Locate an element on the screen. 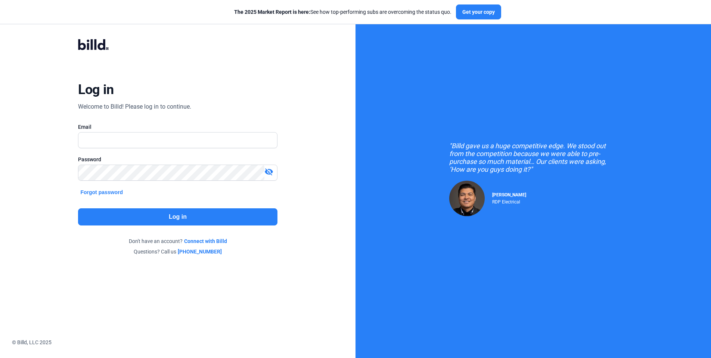 This screenshot has width=711, height=358. button: Forgot password is located at coordinates (102, 192).